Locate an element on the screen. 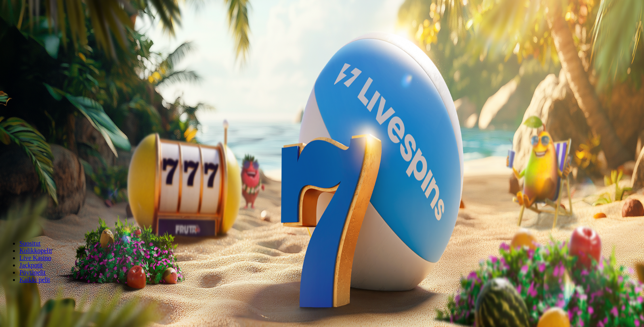 This screenshot has width=644, height=327. span: Pöytäpelit is located at coordinates (32, 272).